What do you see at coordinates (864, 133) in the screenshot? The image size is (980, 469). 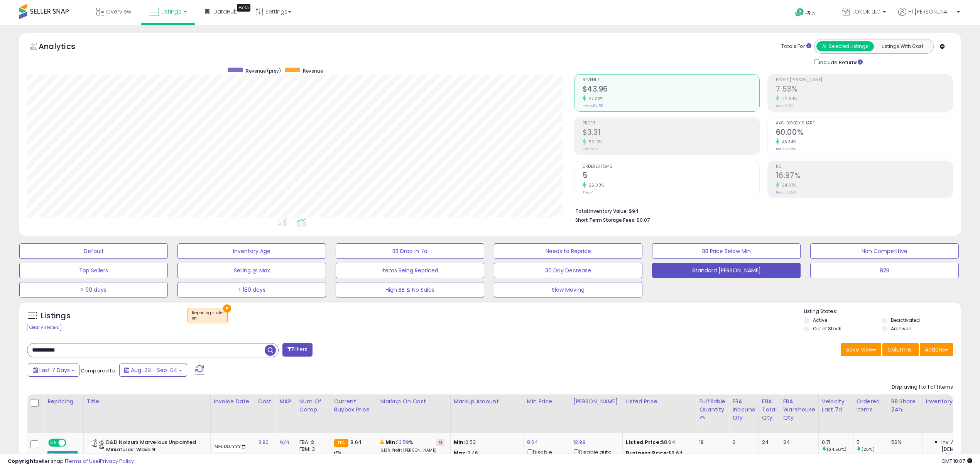 I see `h2: 60.00%` at bounding box center [864, 133].